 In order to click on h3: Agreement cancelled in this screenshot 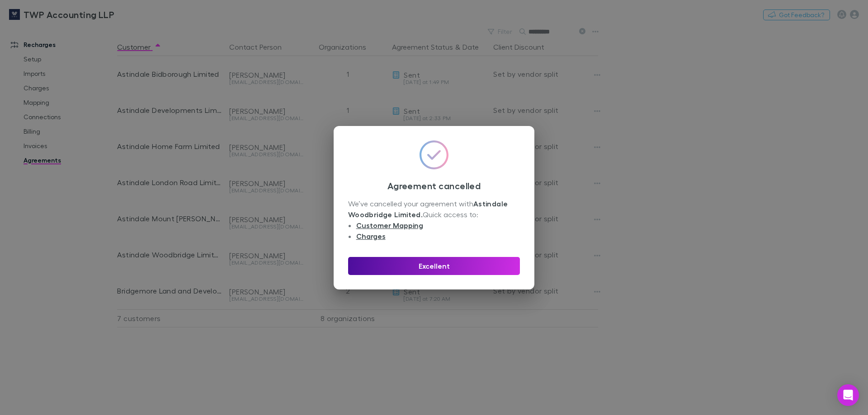, I will do `click(434, 185)`.